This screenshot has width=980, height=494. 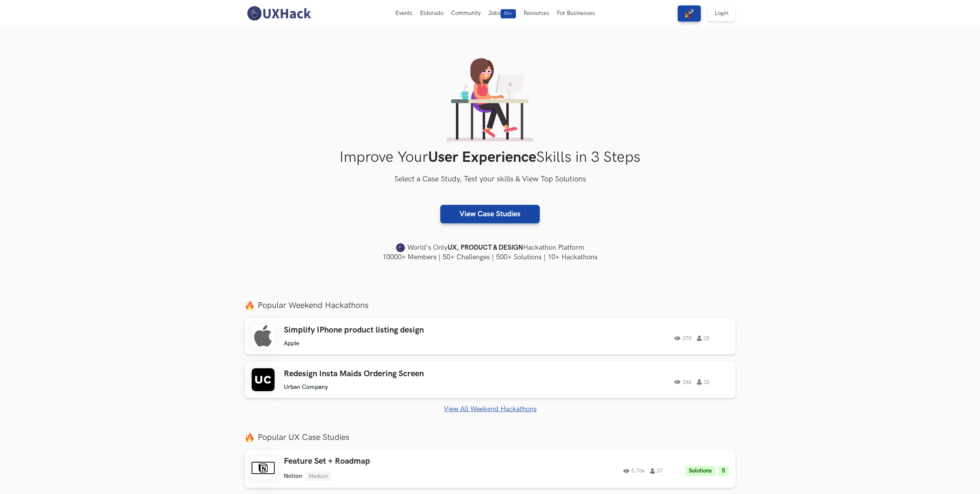 I want to click on strong: User Experience, so click(x=482, y=158).